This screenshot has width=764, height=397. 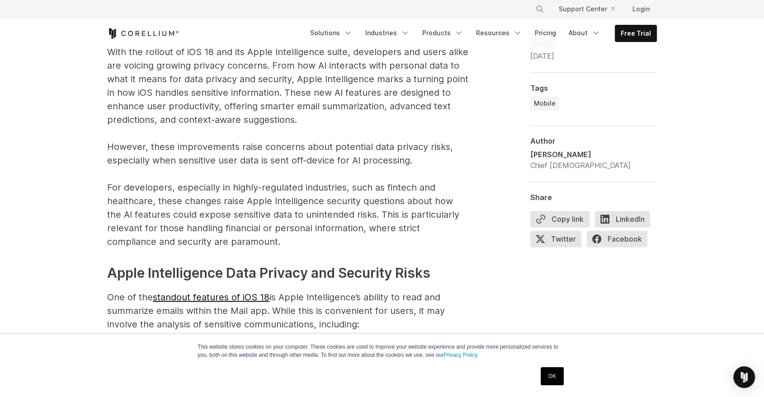 What do you see at coordinates (387, 33) in the screenshot?
I see `a: Industries` at bounding box center [387, 33].